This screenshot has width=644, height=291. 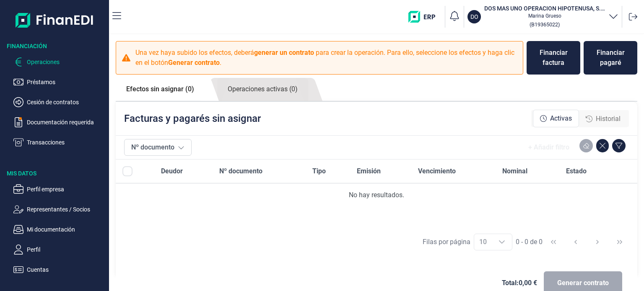 I want to click on p: Facturas y pagarés sin asignar, so click(x=192, y=118).